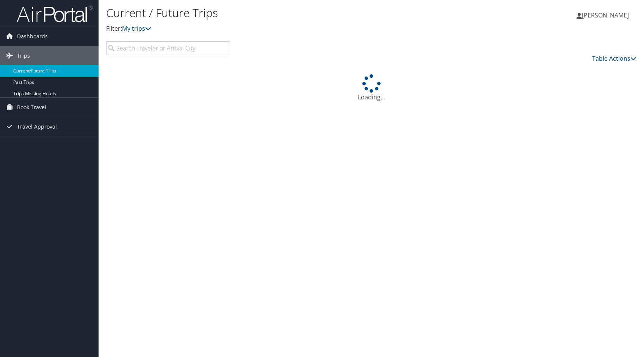 This screenshot has height=357, width=644. I want to click on p: Filter:, so click(283, 29).